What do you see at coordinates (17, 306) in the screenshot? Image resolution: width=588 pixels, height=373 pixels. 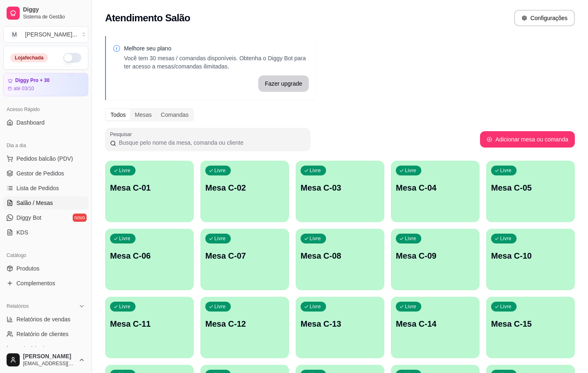 I see `span: Relatórios` at bounding box center [17, 306].